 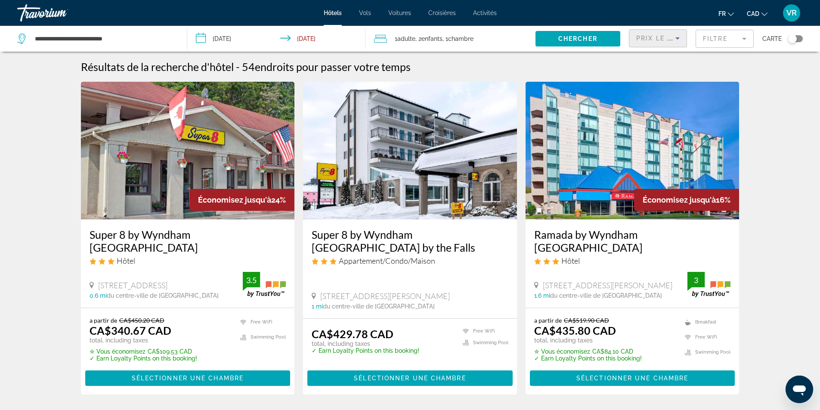 What do you see at coordinates (365, 13) in the screenshot?
I see `span: Vols` at bounding box center [365, 13].